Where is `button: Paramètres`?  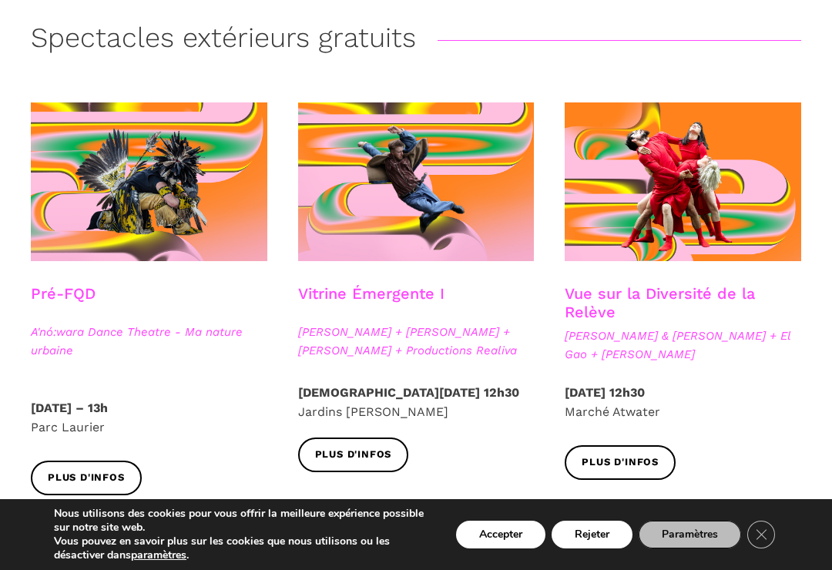 button: Paramètres is located at coordinates (690, 535).